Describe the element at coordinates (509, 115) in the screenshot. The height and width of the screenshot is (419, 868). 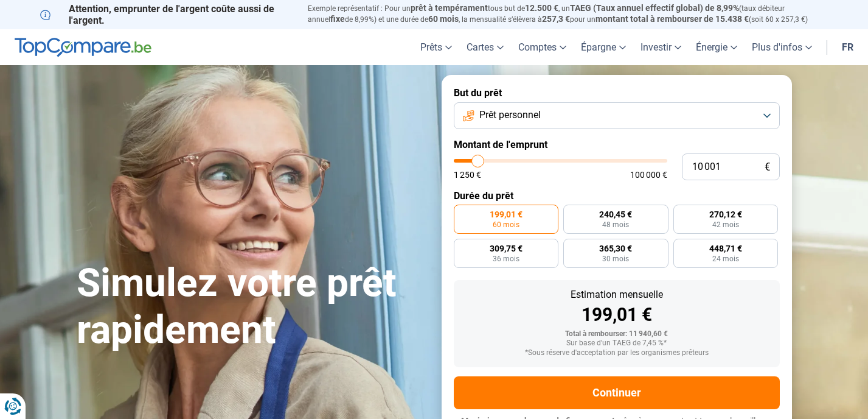
I see `span: Prêt personnel` at that location.